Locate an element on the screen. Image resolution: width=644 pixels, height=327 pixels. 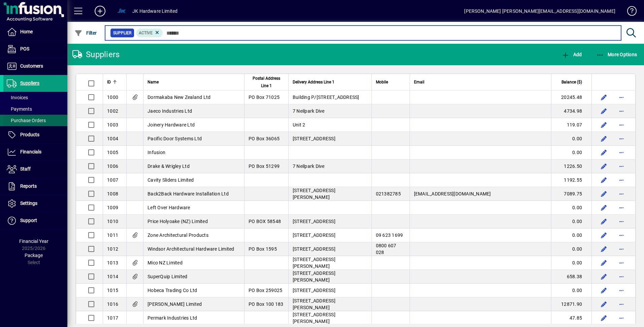
span: Email is located at coordinates (419, 82).